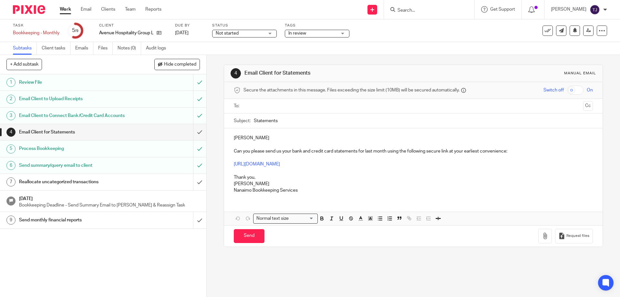 The height and width of the screenshot is (297, 620). I want to click on a: Team, so click(130, 9).